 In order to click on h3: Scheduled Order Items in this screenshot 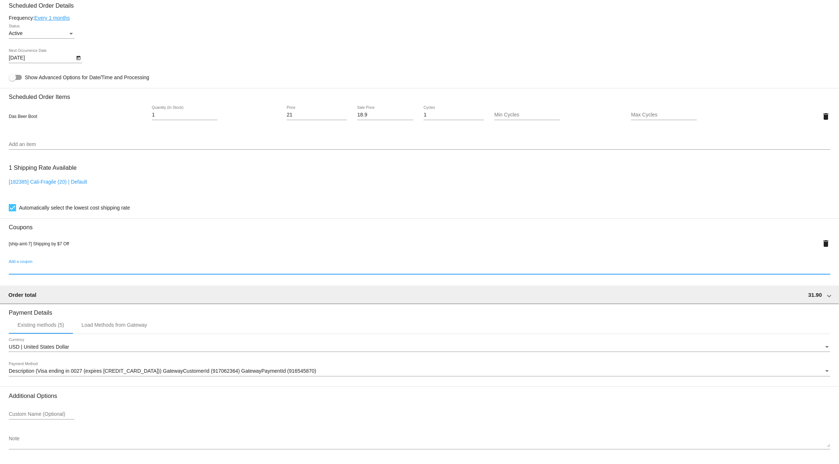, I will do `click(420, 94)`.